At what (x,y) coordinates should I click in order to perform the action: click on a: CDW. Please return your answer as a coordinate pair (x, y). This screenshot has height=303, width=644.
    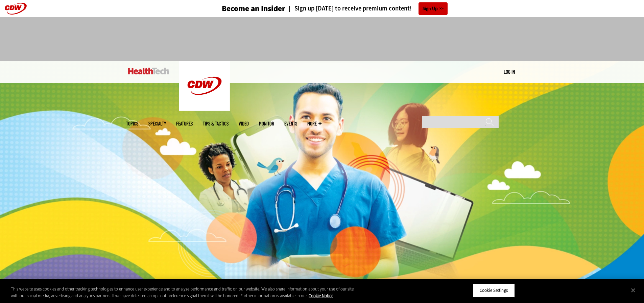
    Looking at the image, I should click on (205, 109).